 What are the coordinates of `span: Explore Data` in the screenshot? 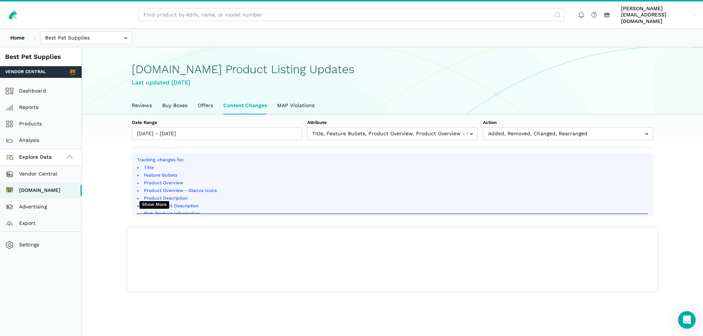 It's located at (30, 157).